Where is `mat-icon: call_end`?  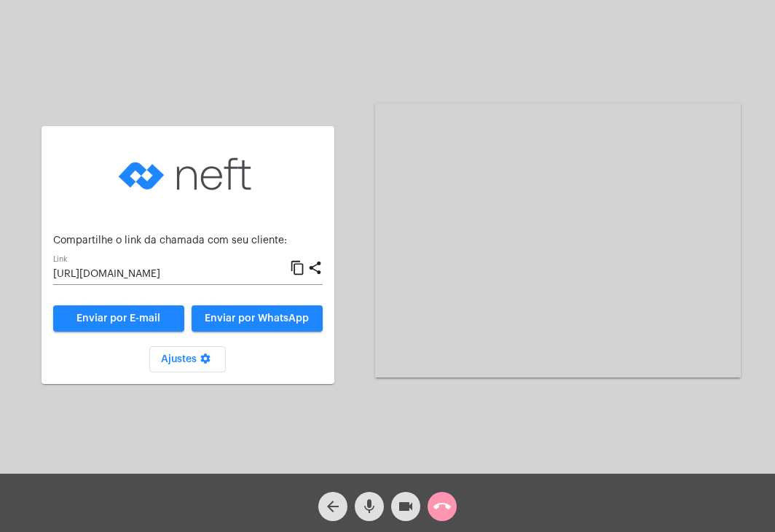 mat-icon: call_end is located at coordinates (442, 507).